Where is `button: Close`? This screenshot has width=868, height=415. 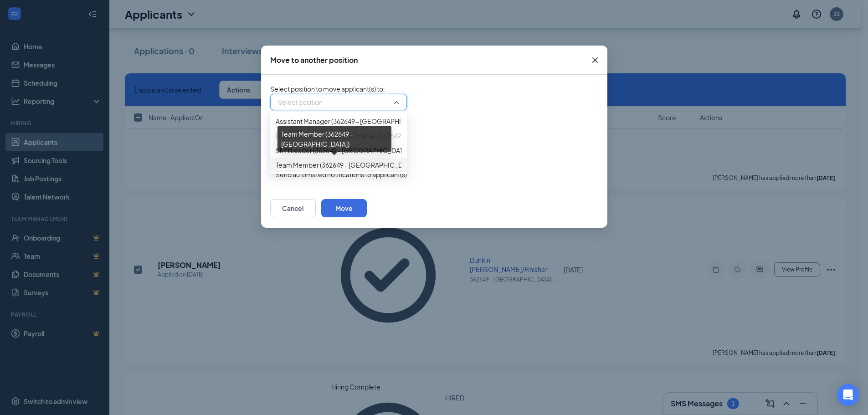 button: Close is located at coordinates (595, 60).